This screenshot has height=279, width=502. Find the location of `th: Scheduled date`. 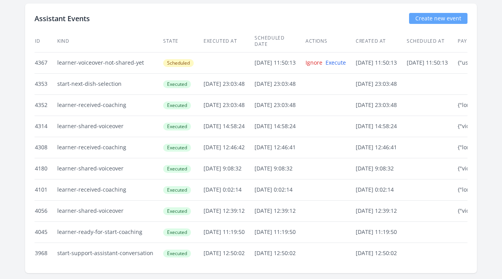

th: Scheduled date is located at coordinates (280, 41).